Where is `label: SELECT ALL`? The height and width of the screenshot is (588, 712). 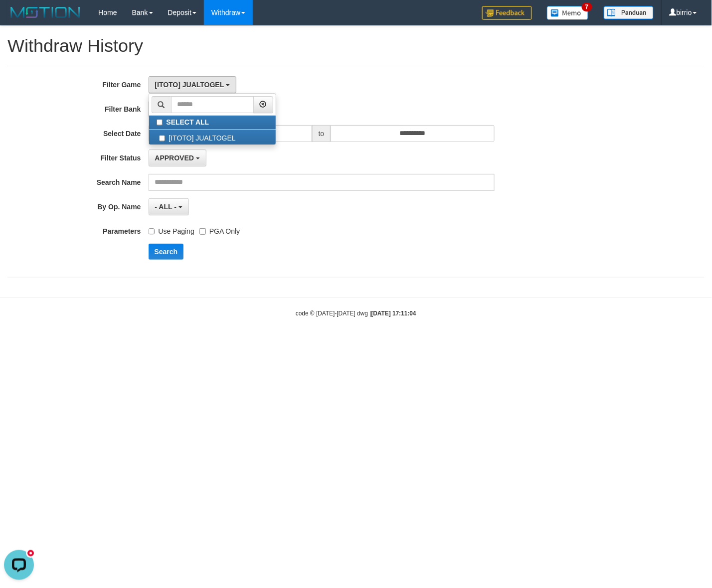 label: SELECT ALL is located at coordinates (213, 122).